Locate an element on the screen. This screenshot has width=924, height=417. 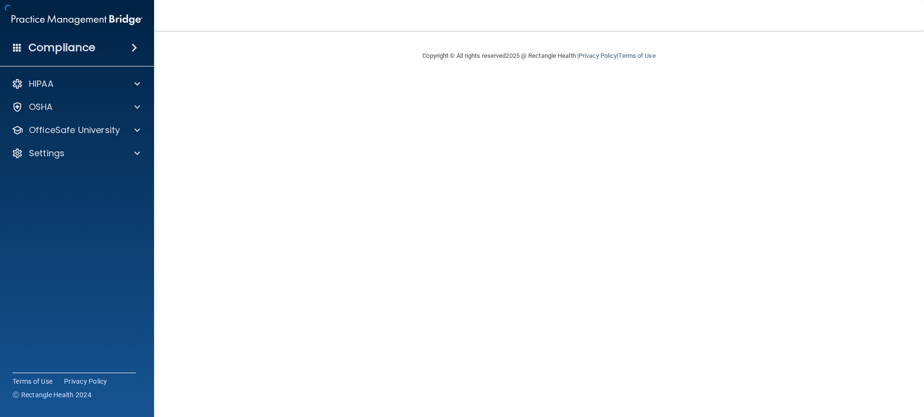
p: Settings is located at coordinates (47, 153).